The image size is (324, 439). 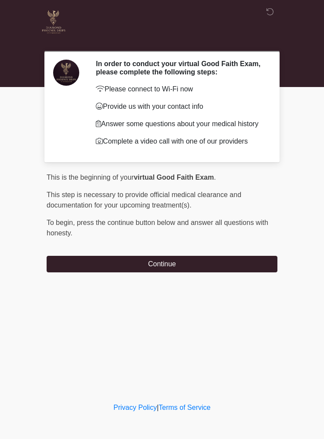 I want to click on h2: In order to conduct your virtual Good Faith Exam, please complete the following steps:, so click(x=180, y=68).